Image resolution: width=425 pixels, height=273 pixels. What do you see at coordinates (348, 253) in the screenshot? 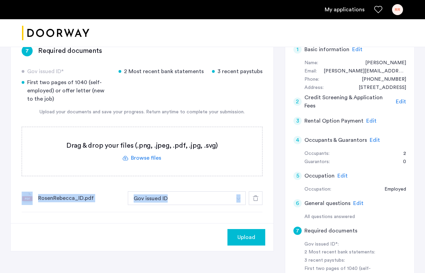
I see `div: 2 Most recent bank statements:` at bounding box center [348, 253].